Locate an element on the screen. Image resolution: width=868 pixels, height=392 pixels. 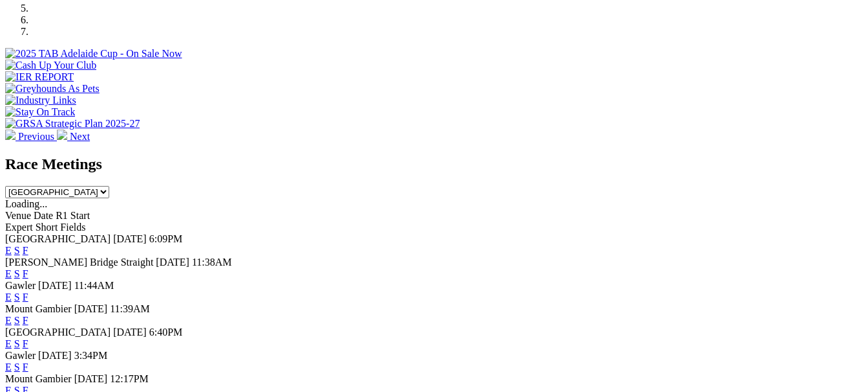
img: Industry Links is located at coordinates (41, 100).